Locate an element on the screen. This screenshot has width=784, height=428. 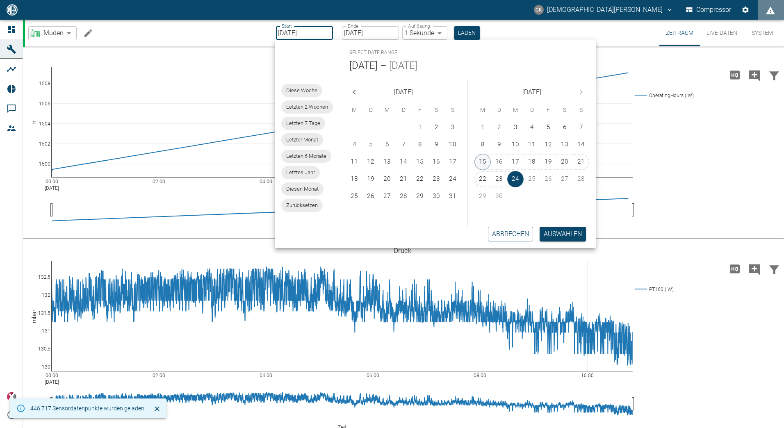
button: 25 is located at coordinates (354, 196).